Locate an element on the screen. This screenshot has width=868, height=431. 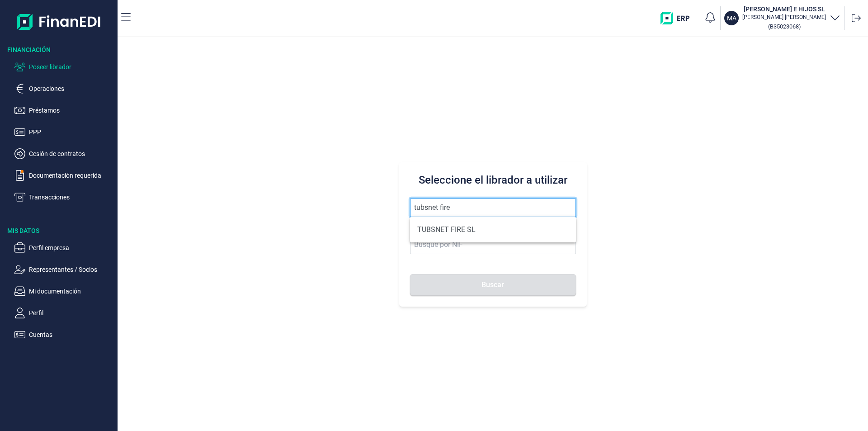
button: Representantes / Socios is located at coordinates (64, 269).